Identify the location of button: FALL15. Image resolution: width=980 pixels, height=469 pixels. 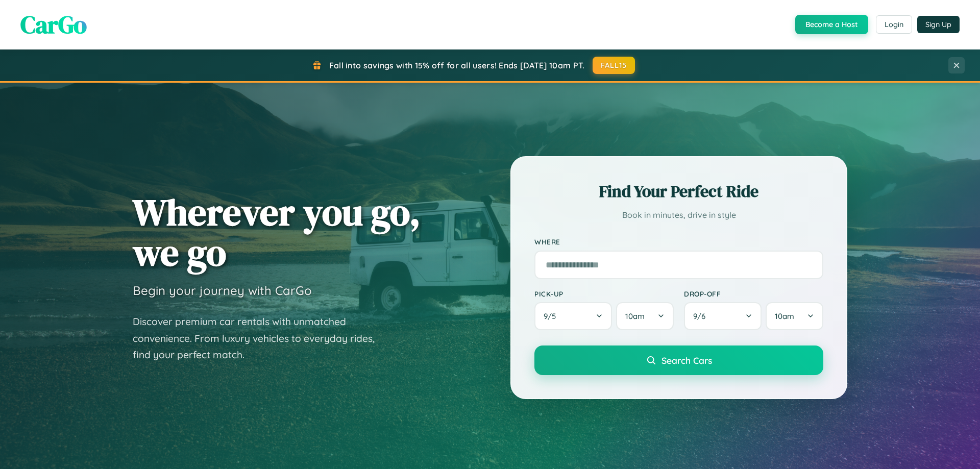
(614, 65).